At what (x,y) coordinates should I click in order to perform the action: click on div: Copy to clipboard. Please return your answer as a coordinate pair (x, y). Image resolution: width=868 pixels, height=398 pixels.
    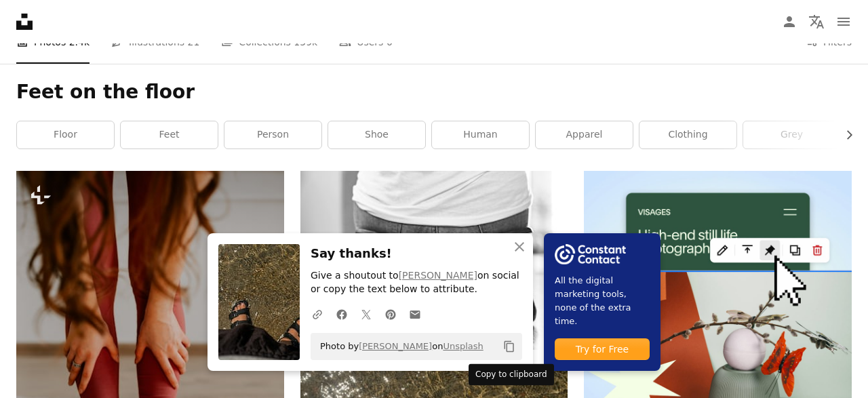
    Looking at the image, I should click on (511, 375).